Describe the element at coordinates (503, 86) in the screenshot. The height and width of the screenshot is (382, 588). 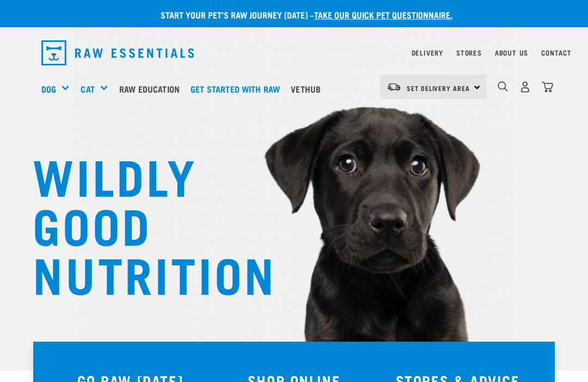
I see `img: home-icon-1@2x.png` at that location.